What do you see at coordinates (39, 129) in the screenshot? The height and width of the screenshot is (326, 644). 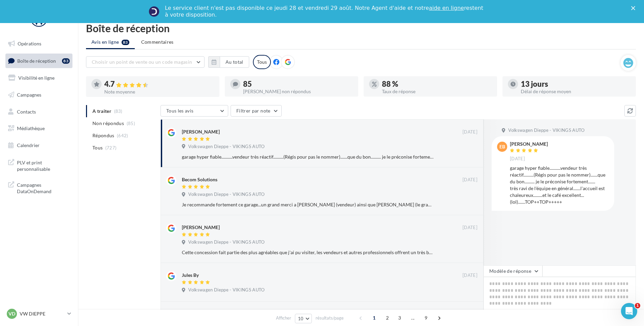 I see `a: Médiathèque` at bounding box center [39, 129].